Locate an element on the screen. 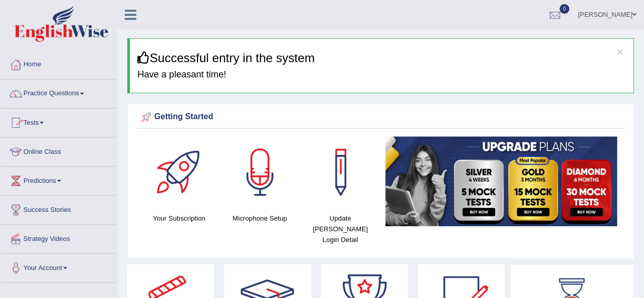 This screenshot has width=644, height=298. img: small5.jpg is located at coordinates (500, 181).